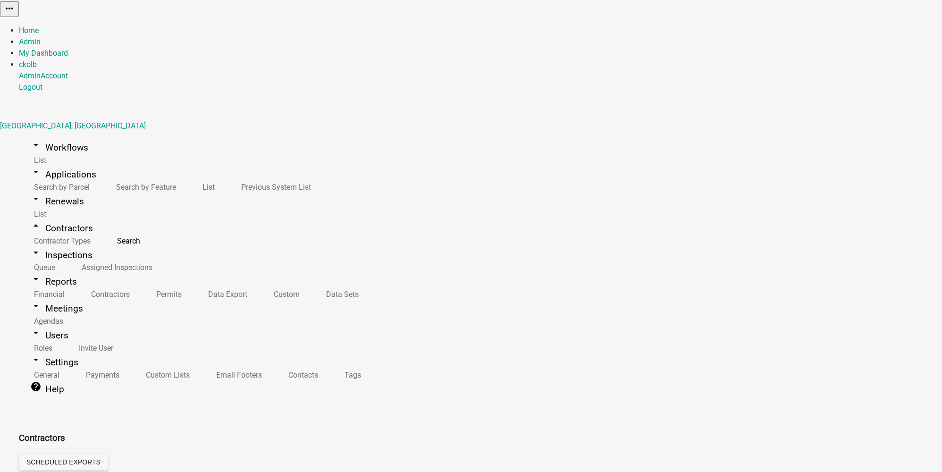 Image resolution: width=942 pixels, height=472 pixels. I want to click on a: Data Export, so click(226, 294).